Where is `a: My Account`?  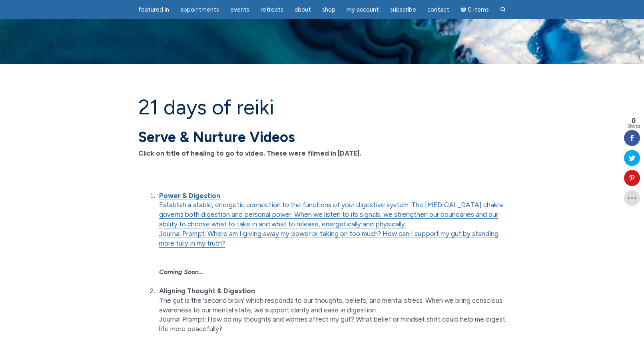 a: My Account is located at coordinates (362, 10).